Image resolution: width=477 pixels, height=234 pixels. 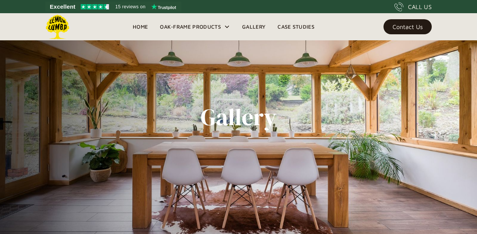 I want to click on a: Home, so click(x=140, y=27).